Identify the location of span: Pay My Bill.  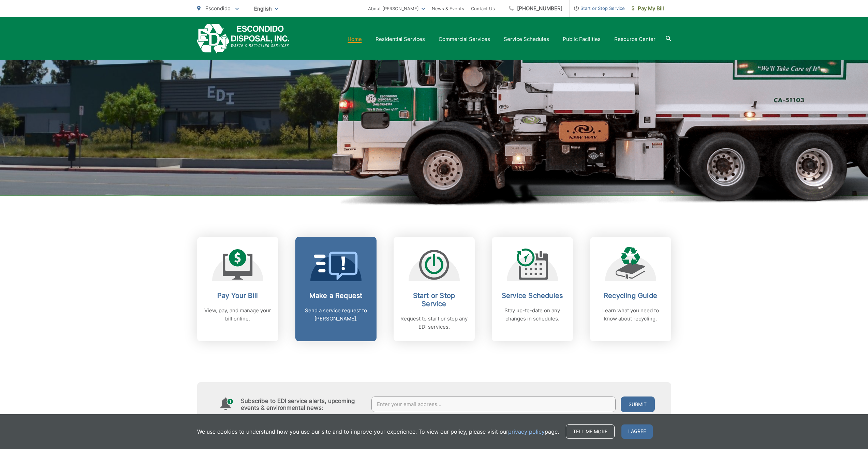
(648, 9).